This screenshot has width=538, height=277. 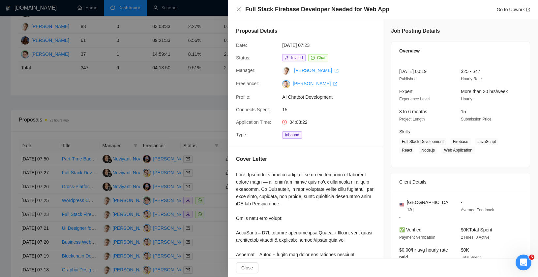 I want to click on span: Inbound, so click(x=292, y=135).